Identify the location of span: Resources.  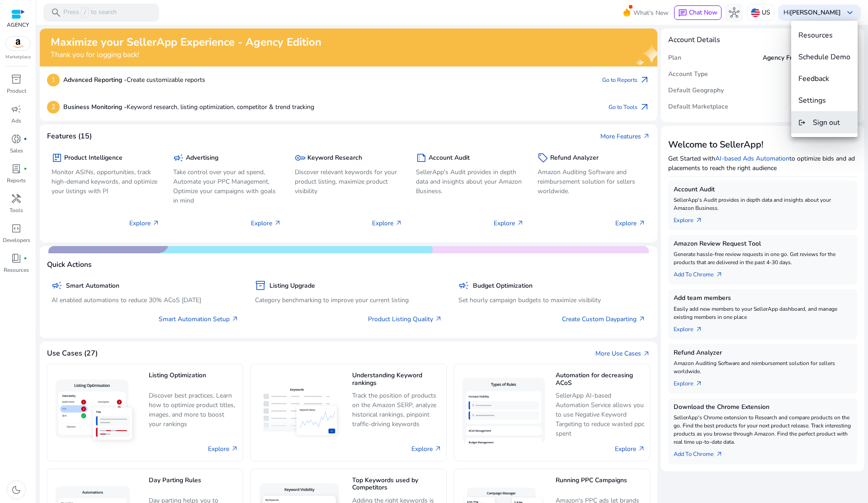
(816, 35).